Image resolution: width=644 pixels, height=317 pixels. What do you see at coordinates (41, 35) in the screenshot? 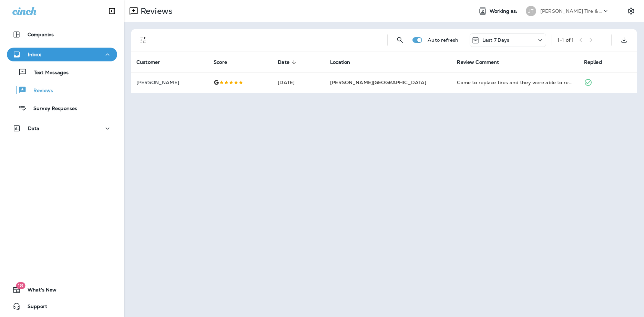
I see `p: Companies` at bounding box center [41, 35].